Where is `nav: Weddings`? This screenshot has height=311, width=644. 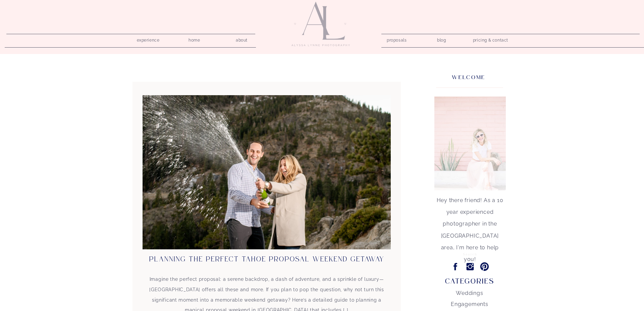
nav: Weddings is located at coordinates (470, 292).